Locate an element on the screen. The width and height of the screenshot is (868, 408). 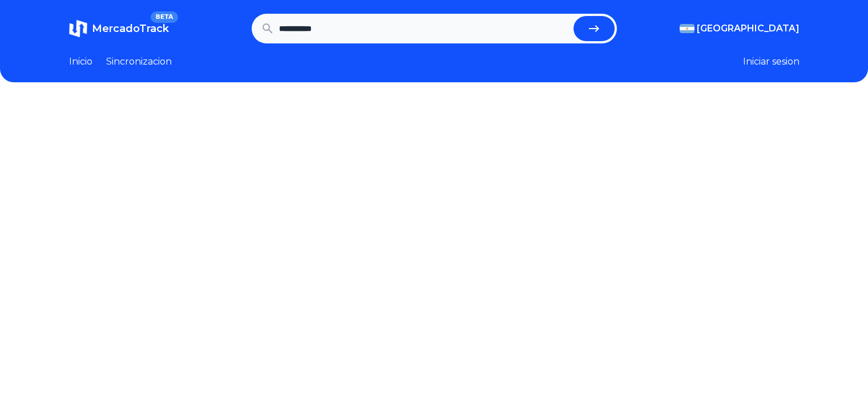
a: Sincronizacion is located at coordinates (139, 62).